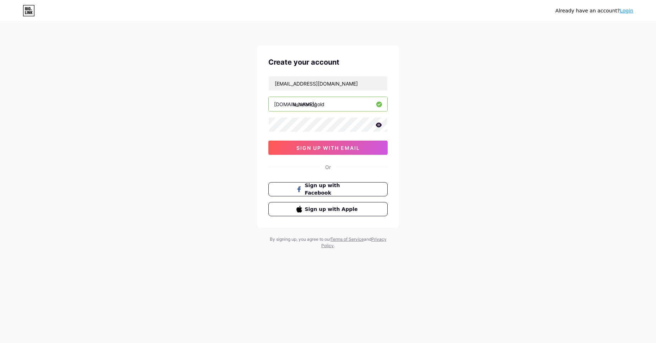 The width and height of the screenshot is (656, 343). What do you see at coordinates (328, 209) in the screenshot?
I see `button: Sign up with Apple` at bounding box center [328, 209].